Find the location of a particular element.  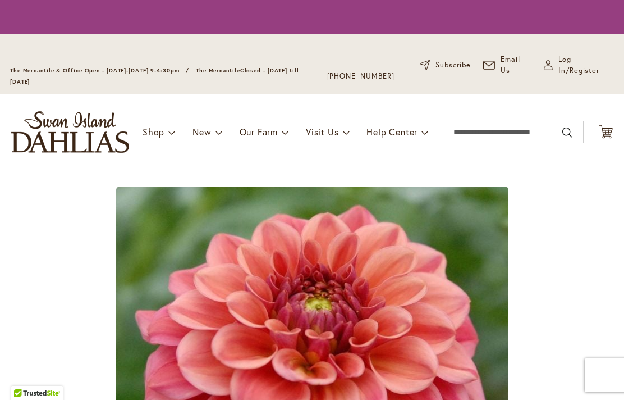

a: Subscribe is located at coordinates (445, 65).